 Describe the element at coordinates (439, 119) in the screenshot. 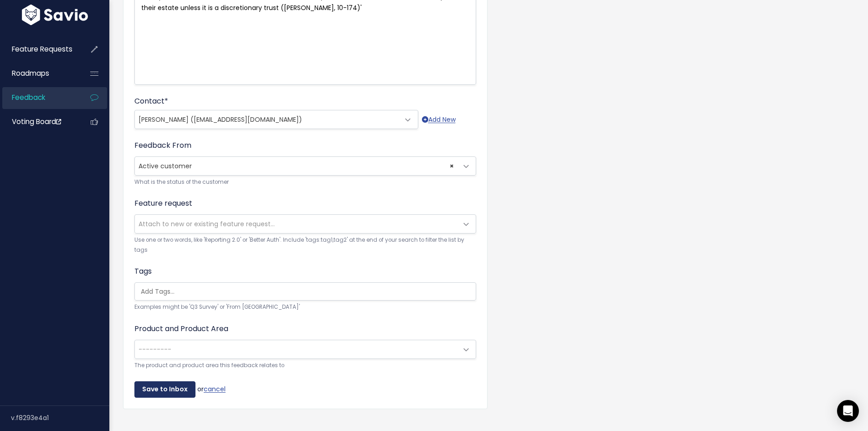

I see `a: Add New` at that location.